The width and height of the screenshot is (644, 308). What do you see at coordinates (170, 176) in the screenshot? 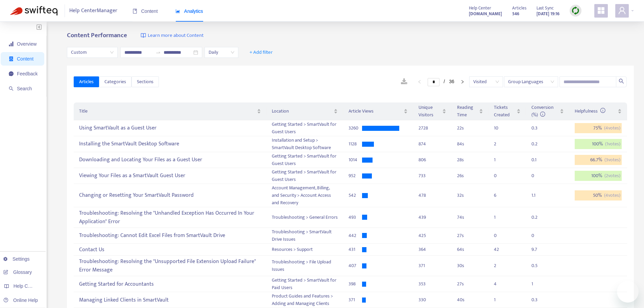
I see `div: Viewing Your Files as a SmartVault Guest User` at bounding box center [170, 176].